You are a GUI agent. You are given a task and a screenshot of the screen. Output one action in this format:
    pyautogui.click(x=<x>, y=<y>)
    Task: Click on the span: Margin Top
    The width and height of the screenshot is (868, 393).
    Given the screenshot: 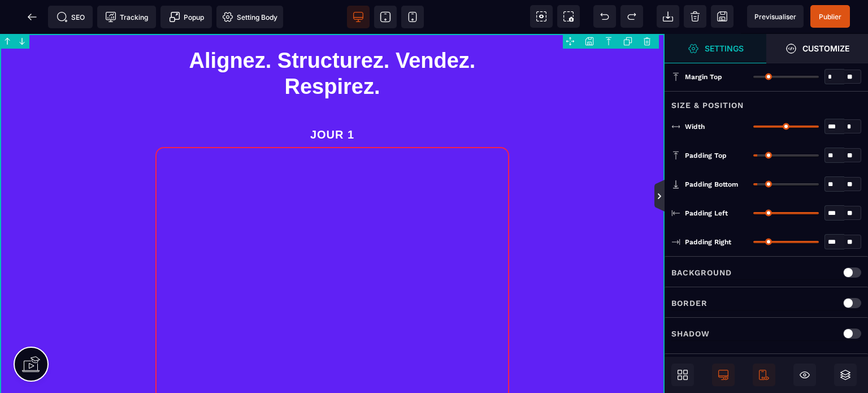 What is the action you would take?
    pyautogui.click(x=704, y=77)
    